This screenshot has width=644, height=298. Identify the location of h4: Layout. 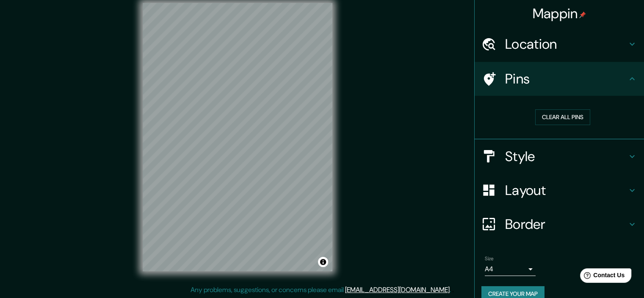
(566, 190).